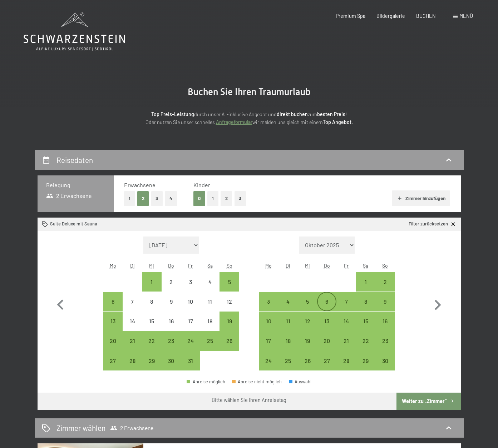 Image resolution: width=498 pixels, height=448 pixels. Describe the element at coordinates (151, 288) in the screenshot. I see `div: 1` at that location.